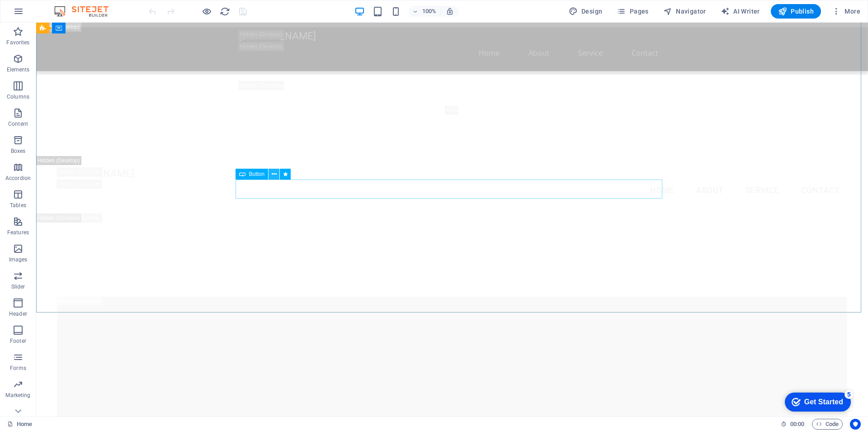 This screenshot has height=431, width=868. I want to click on button: Code, so click(827, 424).